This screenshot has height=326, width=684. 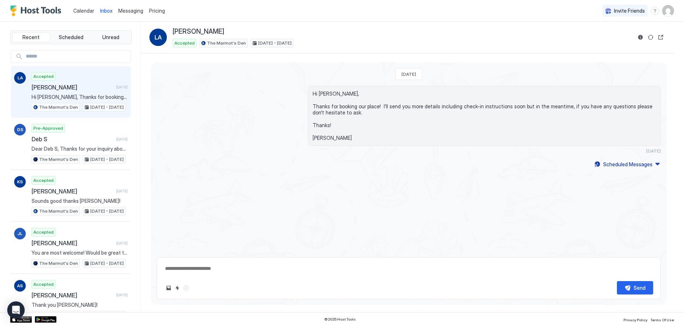 What do you see at coordinates (79, 253) in the screenshot?
I see `span: You are most welcome! Would be great to see you again.` at bounding box center [79, 253].